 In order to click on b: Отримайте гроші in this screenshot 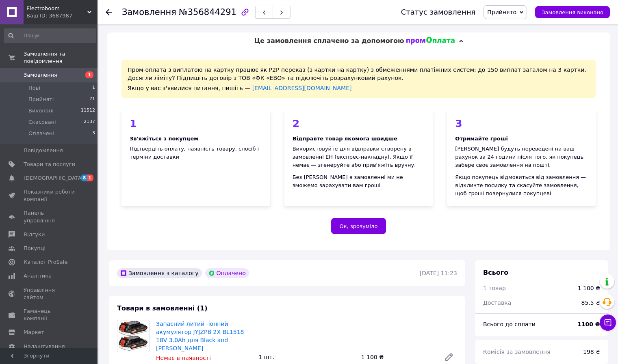, I will do `click(481, 138)`.